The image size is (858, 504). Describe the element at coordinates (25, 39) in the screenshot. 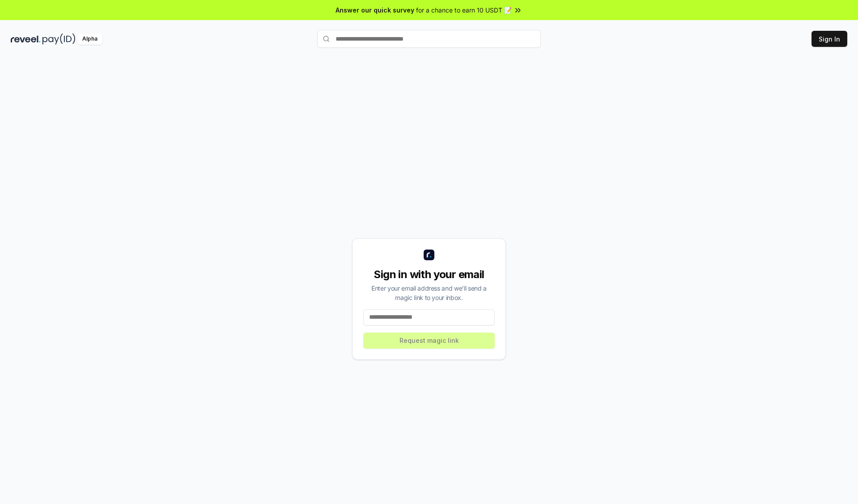

I see `img: reveel_dark` at that location.